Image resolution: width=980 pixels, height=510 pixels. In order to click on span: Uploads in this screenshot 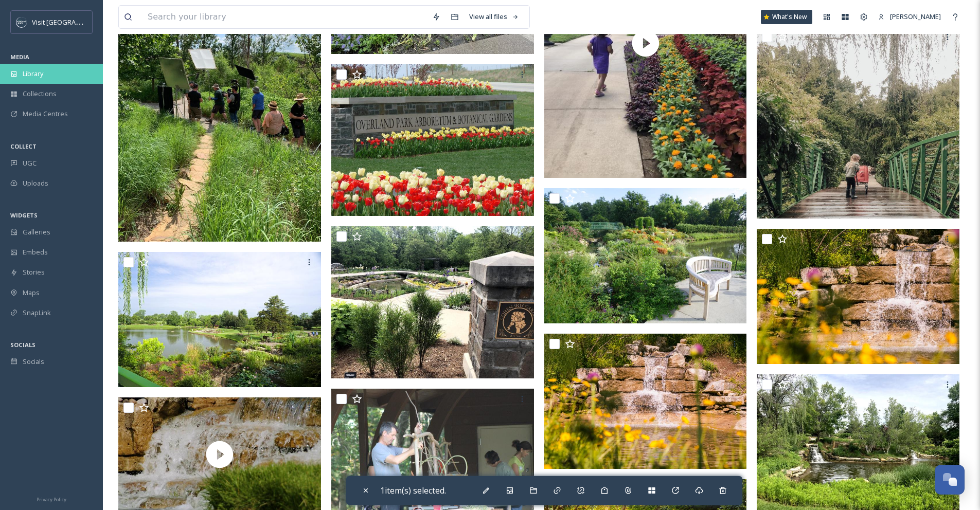, I will do `click(35, 183)`.